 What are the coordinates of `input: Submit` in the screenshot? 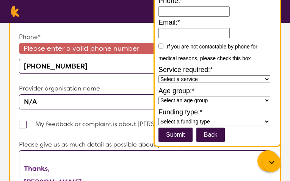 It's located at (175, 135).